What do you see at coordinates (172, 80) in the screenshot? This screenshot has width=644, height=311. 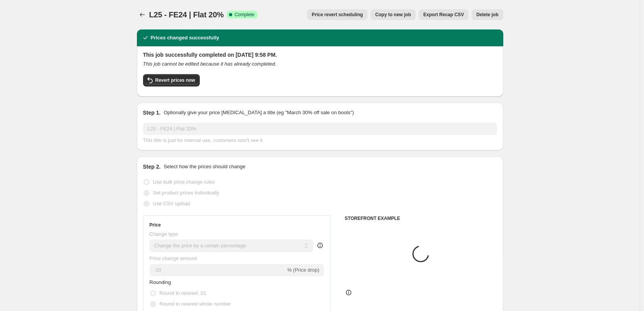 I see `button: Revert prices now` at bounding box center [172, 80].